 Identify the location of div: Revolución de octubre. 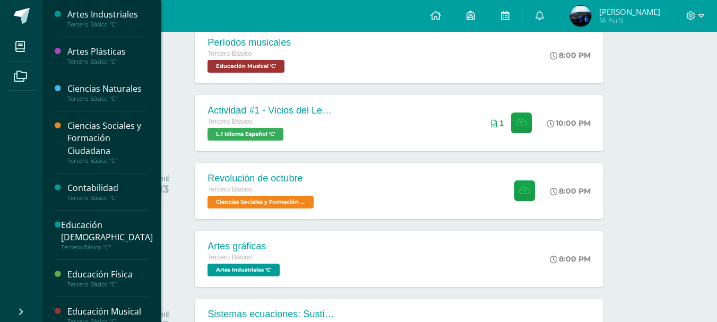
(261, 178).